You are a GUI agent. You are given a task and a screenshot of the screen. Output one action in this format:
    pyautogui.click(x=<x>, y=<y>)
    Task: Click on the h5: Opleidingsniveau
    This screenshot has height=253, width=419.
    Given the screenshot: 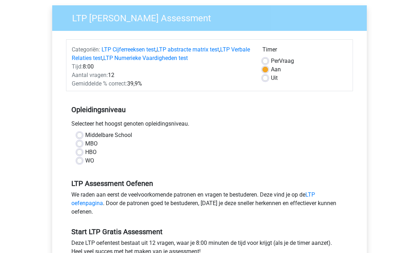 What is the action you would take?
    pyautogui.click(x=210, y=110)
    